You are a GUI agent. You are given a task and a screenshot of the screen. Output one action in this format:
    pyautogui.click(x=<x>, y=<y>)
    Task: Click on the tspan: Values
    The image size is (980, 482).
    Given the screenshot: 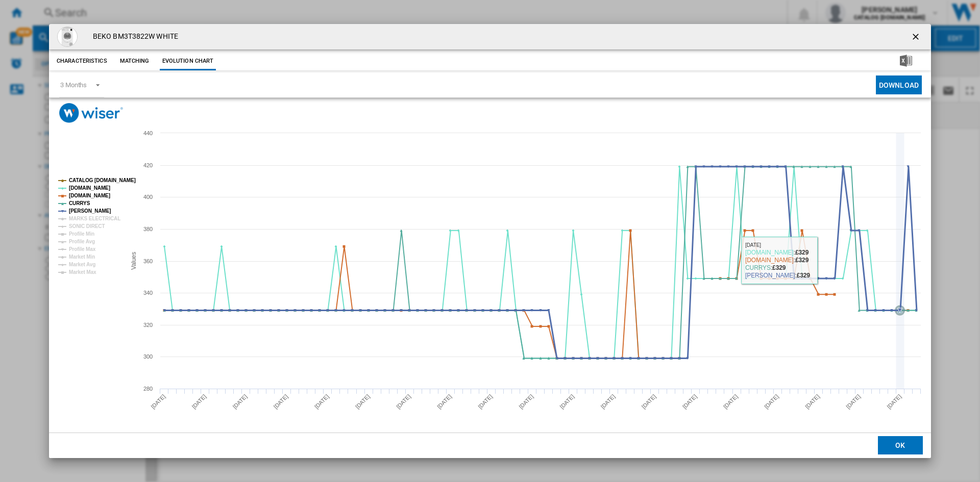 What is the action you would take?
    pyautogui.click(x=134, y=261)
    